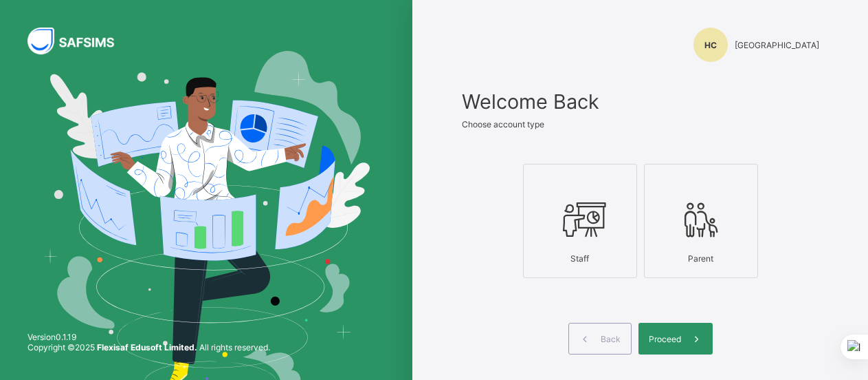  What do you see at coordinates (611, 338) in the screenshot?
I see `span: Back` at bounding box center [611, 338].